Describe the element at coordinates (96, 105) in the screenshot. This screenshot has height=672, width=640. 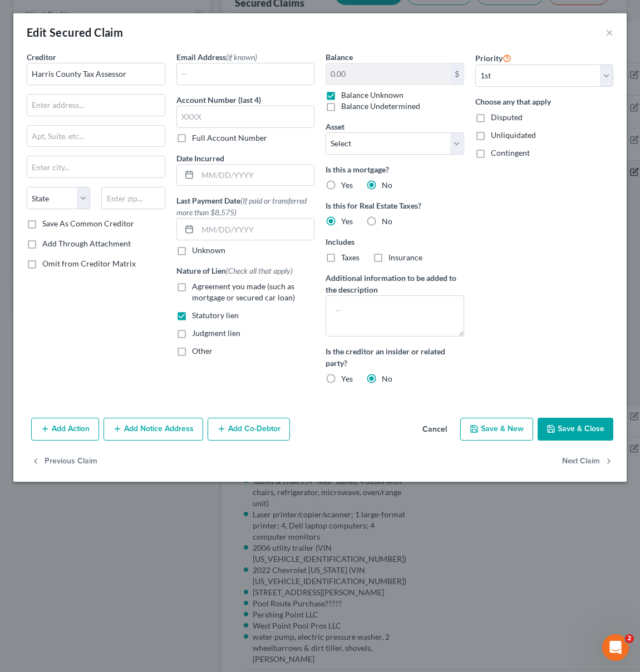
I see `input: Enter address...` at that location.